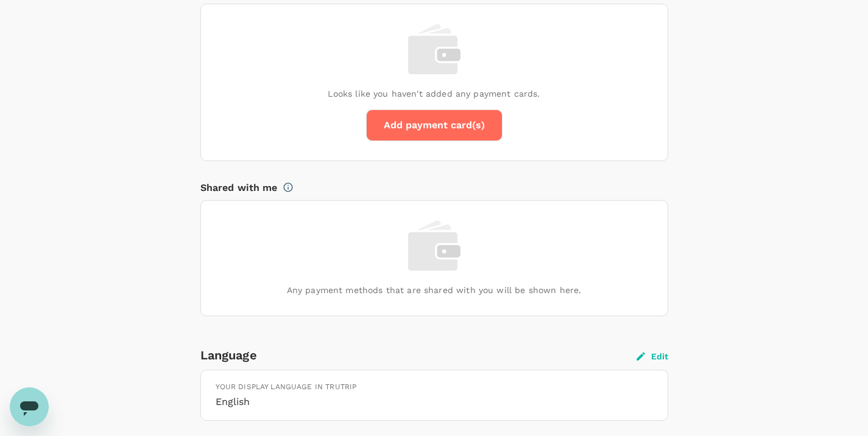 Image resolution: width=868 pixels, height=436 pixels. Describe the element at coordinates (419, 356) in the screenshot. I see `div: Language` at that location.